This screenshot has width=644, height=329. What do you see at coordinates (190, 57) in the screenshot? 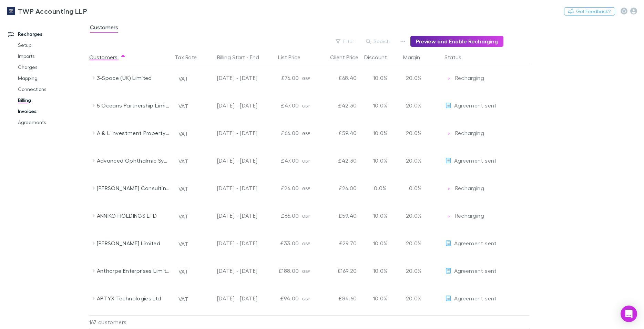
I see `button: Tax Rate` at bounding box center [190, 57].